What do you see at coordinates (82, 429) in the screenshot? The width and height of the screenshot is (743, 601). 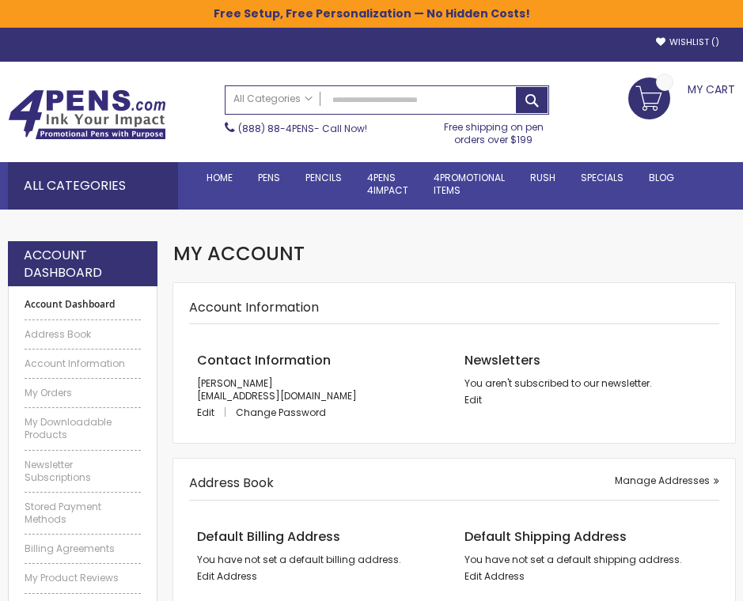 I see `a: My Downloadable Products` at bounding box center [82, 429].